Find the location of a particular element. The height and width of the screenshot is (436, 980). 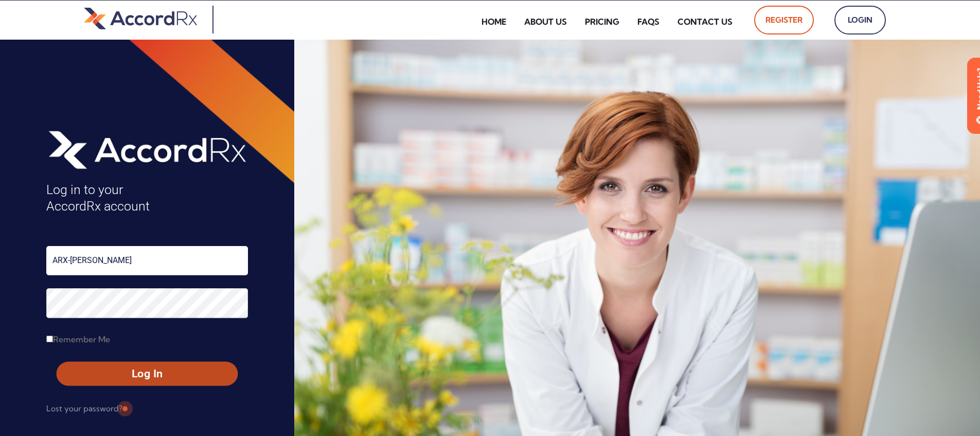

label: Remember Me is located at coordinates (78, 339).